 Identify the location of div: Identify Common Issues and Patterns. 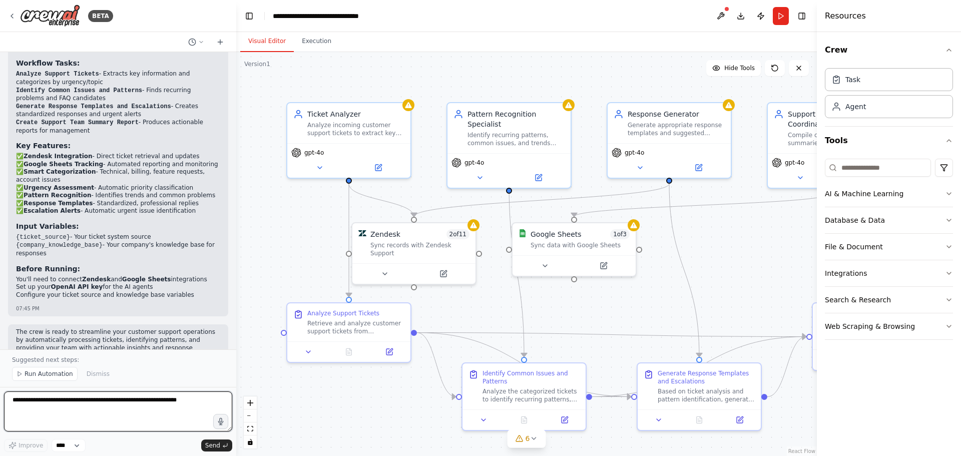
(531, 377).